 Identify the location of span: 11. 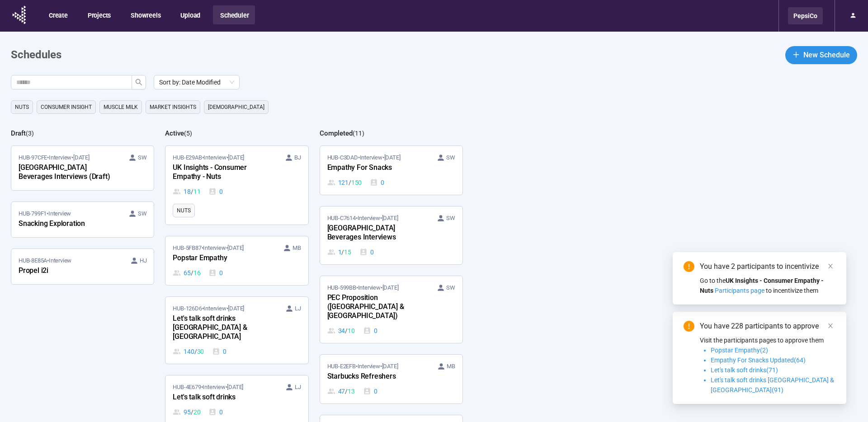
(197, 192).